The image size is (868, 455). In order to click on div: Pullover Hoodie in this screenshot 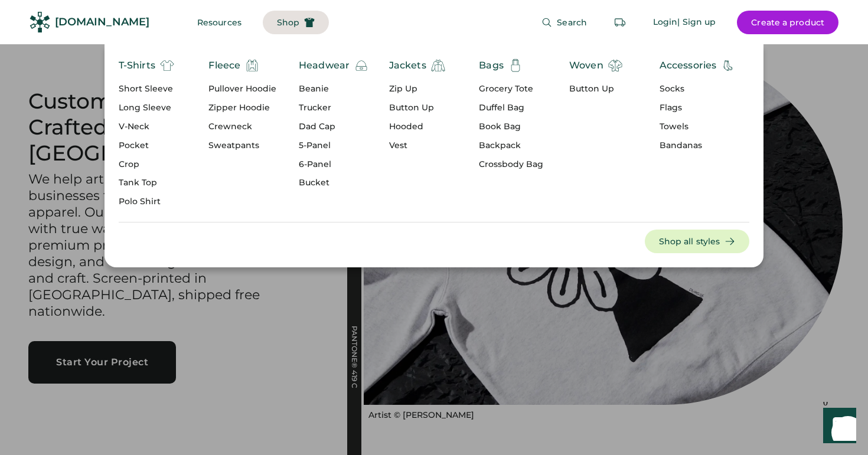, I will do `click(242, 89)`.